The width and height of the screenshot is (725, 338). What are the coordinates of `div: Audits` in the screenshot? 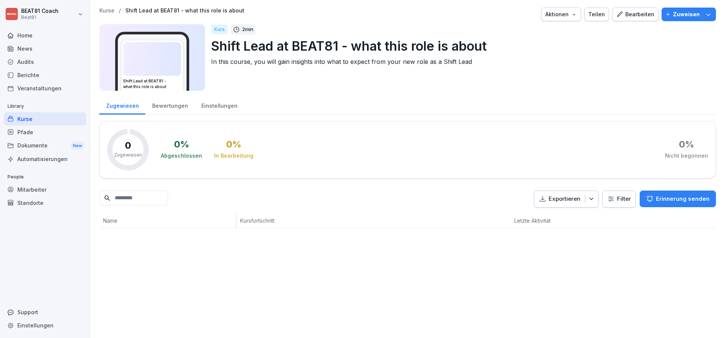 It's located at (45, 62).